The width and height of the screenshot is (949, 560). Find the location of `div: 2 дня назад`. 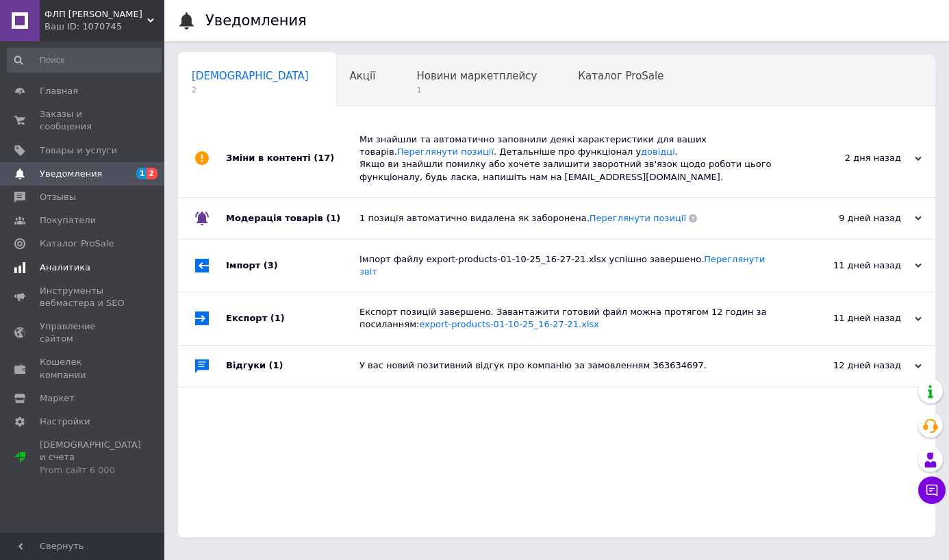

div: 2 дня назад is located at coordinates (853, 158).